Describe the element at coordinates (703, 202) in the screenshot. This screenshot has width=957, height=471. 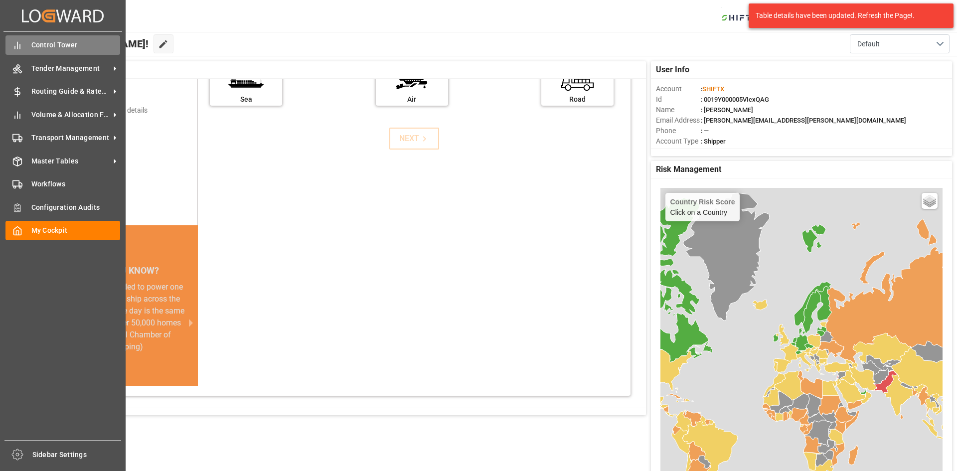
I see `h4: Country Risk Score` at that location.